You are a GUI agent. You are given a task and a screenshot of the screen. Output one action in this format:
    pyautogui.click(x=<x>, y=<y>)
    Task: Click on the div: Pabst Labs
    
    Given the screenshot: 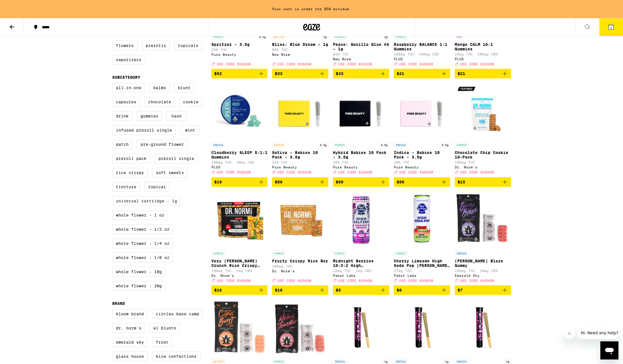 What is the action you would take?
    pyautogui.click(x=422, y=275)
    